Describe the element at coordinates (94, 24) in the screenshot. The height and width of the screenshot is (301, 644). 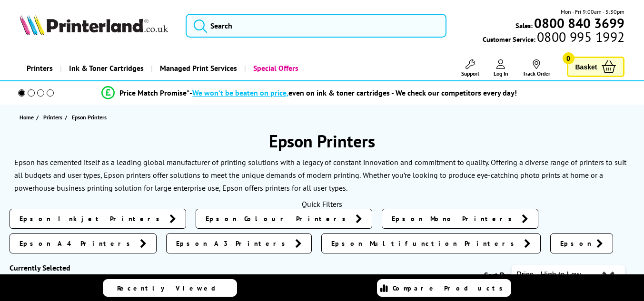
I see `img: Printerland Logo` at that location.